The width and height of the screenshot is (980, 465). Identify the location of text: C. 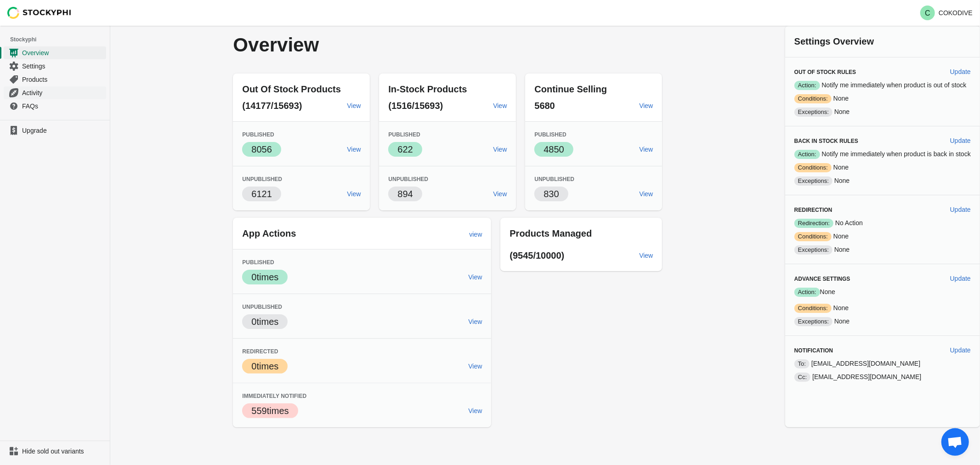
(928, 12).